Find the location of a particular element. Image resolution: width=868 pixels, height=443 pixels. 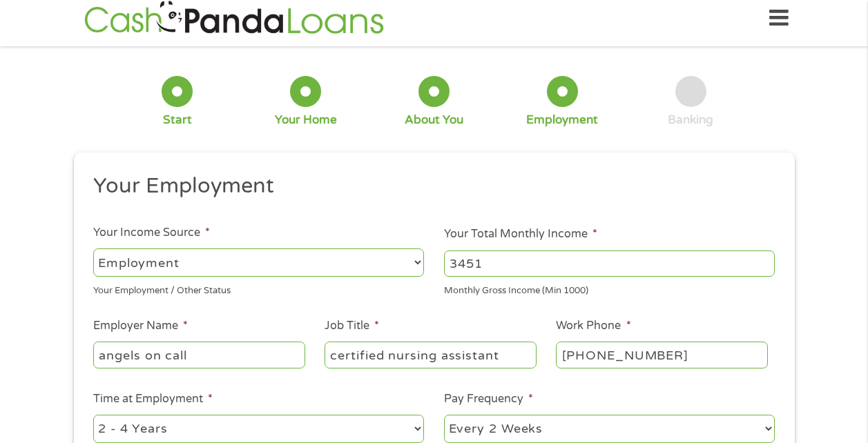

div: About You is located at coordinates (434, 120).